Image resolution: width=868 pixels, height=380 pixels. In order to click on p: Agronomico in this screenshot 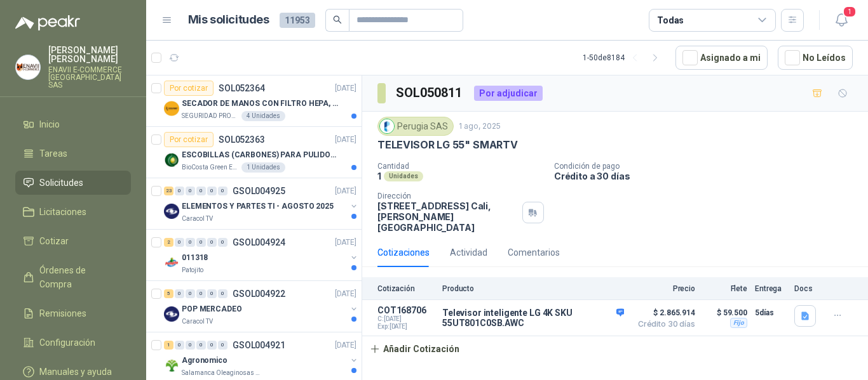, I will do `click(205, 361)`.